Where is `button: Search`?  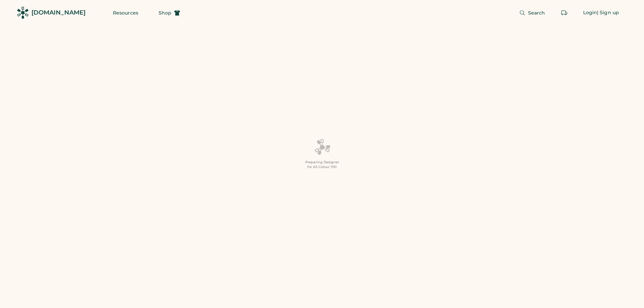
button: Search is located at coordinates (532, 13).